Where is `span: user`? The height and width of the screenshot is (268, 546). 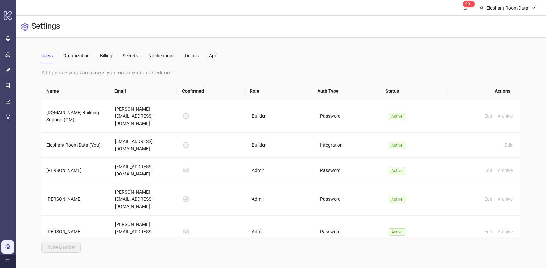 span: user is located at coordinates (482, 8).